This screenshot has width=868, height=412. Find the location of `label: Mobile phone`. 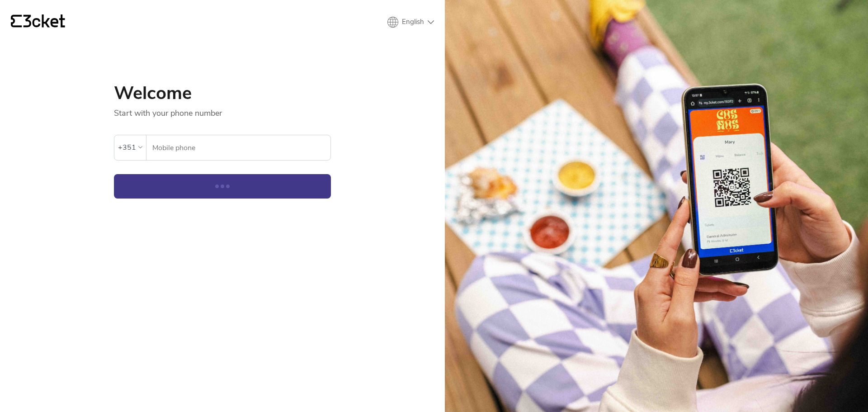

label: Mobile phone is located at coordinates (238, 148).